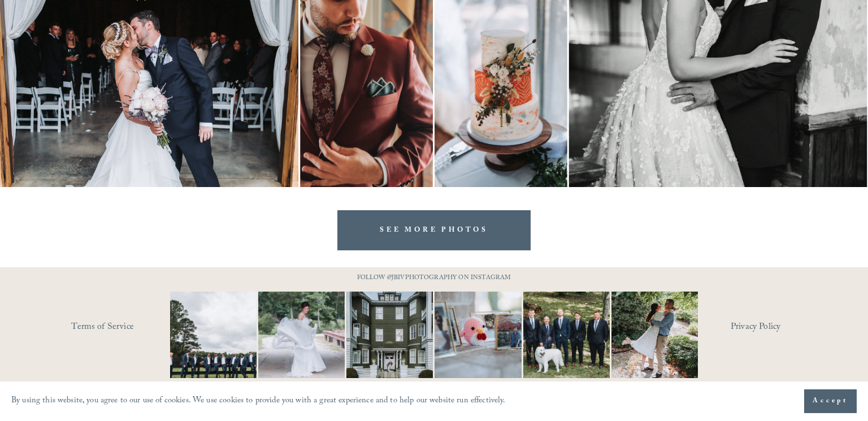 Image resolution: width=868 pixels, height=421 pixels. Describe the element at coordinates (566, 335) in the screenshot. I see `img: Happy #InternationalDogDay to all the pups who have made wedding days, engagement sessions, and p...` at that location.